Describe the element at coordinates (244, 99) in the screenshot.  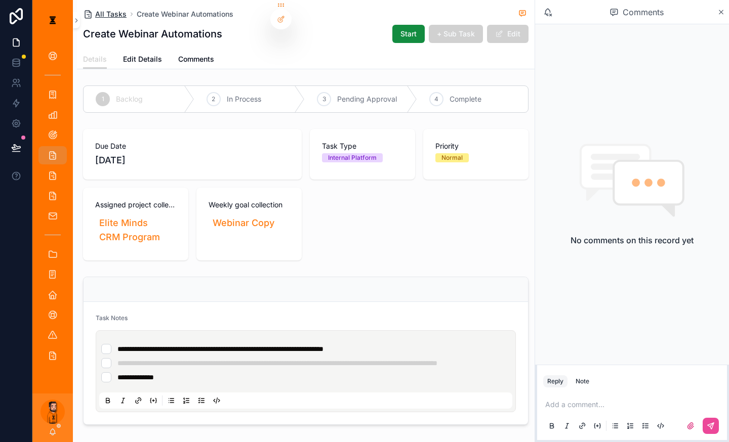
I see `span: In Process` at that location.